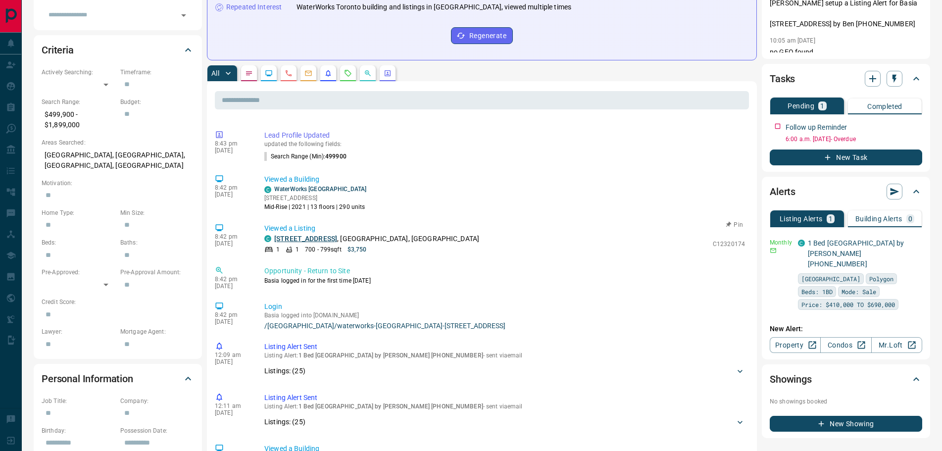 This screenshot has height=451, width=942. What do you see at coordinates (78, 120) in the screenshot?
I see `p: $499,900 - $1,899,000` at bounding box center [78, 120].